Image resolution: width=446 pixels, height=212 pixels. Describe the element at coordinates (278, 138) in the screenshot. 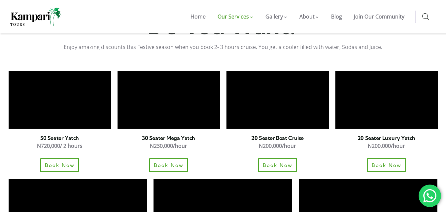

I see `h6: 20 Seater Boat Cruise` at that location.